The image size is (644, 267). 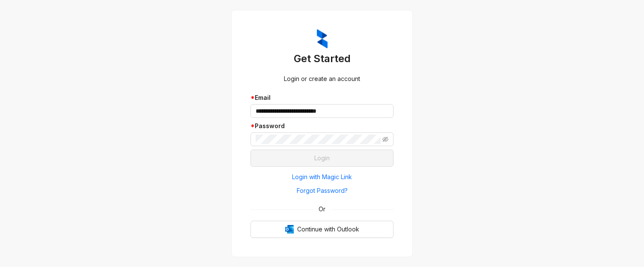 What do you see at coordinates (328, 229) in the screenshot?
I see `span: Continue with Outlook` at bounding box center [328, 229].